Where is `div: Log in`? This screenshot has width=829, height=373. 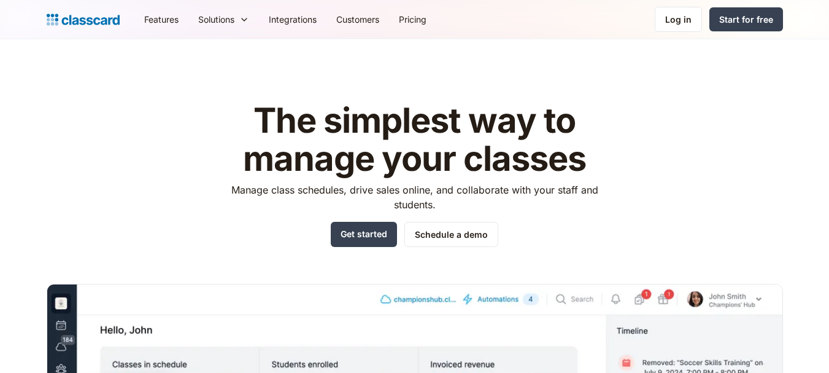
div: Log in is located at coordinates (678, 19).